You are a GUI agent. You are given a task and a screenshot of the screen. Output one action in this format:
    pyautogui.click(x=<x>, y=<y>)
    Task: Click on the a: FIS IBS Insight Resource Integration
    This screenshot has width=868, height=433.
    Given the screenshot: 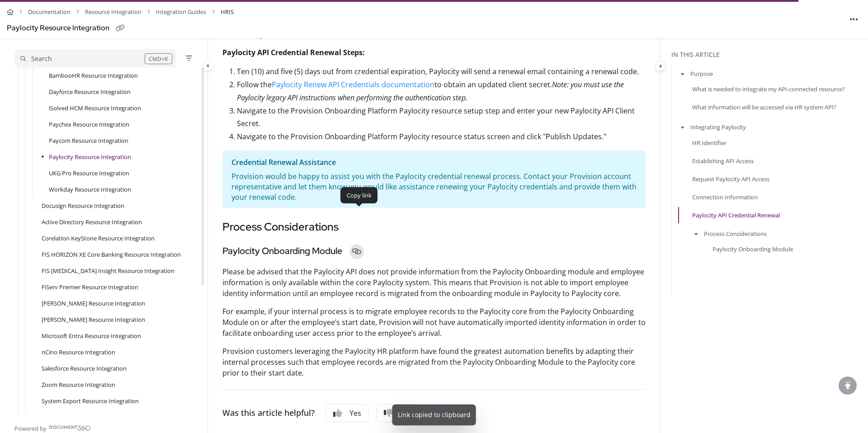 What is the action you would take?
    pyautogui.click(x=108, y=271)
    